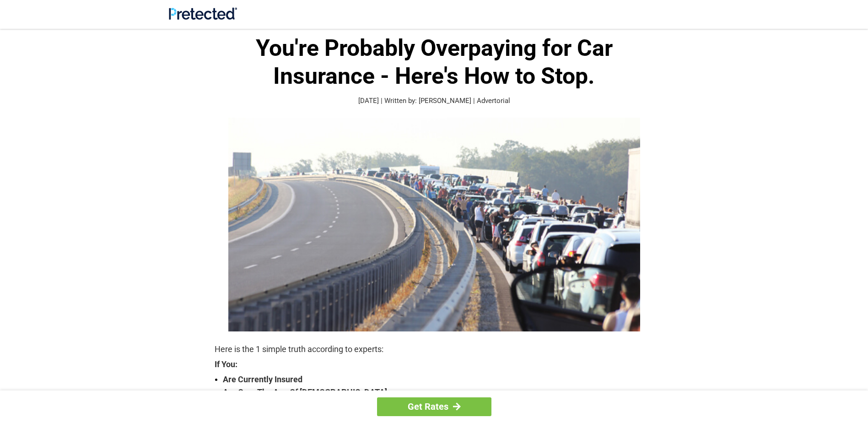  I want to click on p: Here is the 1 simple truth according to experts:, so click(434, 349).